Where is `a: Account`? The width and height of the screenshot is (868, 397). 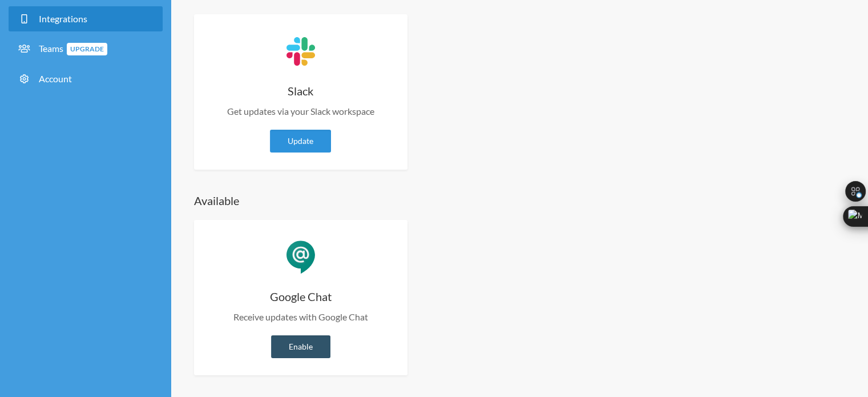 a: Account is located at coordinates (85, 79).